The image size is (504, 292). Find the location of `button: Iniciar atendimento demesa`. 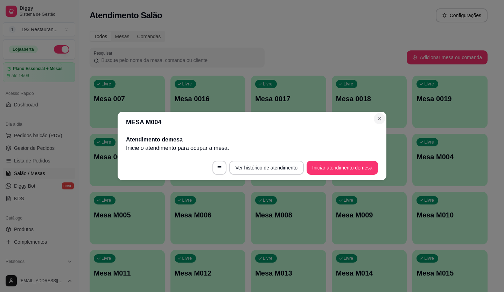

button: Iniciar atendimento demesa is located at coordinates (343, 168).